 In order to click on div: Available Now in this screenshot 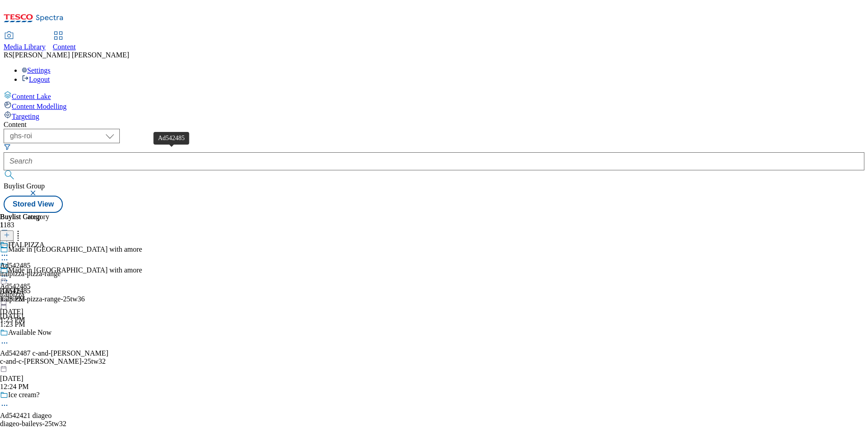, I will do `click(30, 333)`.